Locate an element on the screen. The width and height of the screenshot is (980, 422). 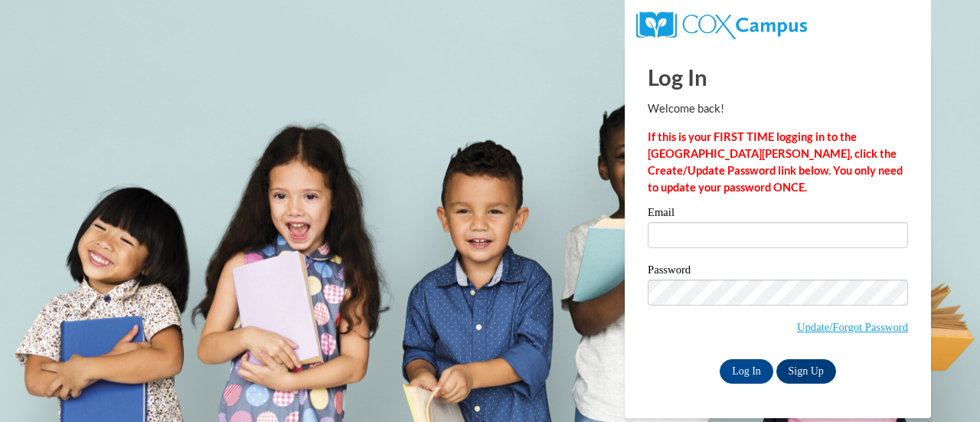
img: COX Campus is located at coordinates (722, 26).